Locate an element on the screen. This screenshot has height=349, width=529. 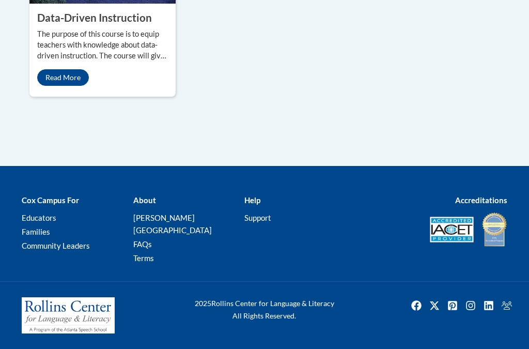
b: Cox Campus For is located at coordinates (50, 200).